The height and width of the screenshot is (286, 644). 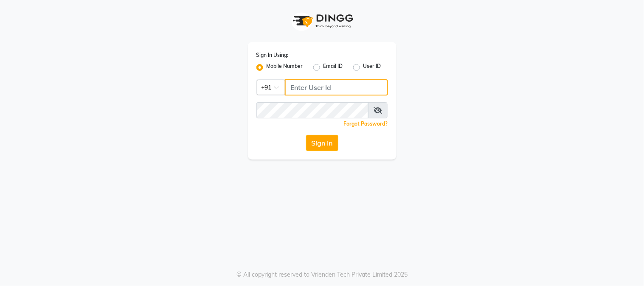 What do you see at coordinates (372, 67) in the screenshot?
I see `label: User ID` at bounding box center [372, 67].